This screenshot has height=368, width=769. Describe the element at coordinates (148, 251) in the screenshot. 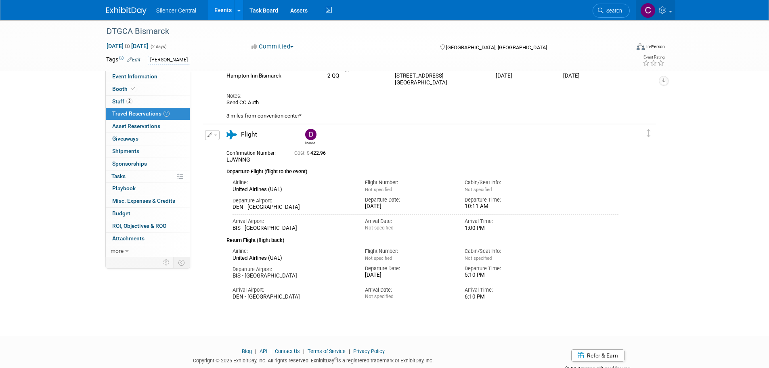

I see `a: more` at that location.